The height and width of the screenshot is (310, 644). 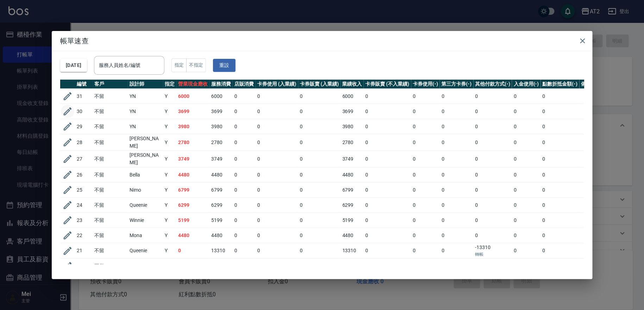 I want to click on th: 點數折抵金額(-), so click(x=560, y=84).